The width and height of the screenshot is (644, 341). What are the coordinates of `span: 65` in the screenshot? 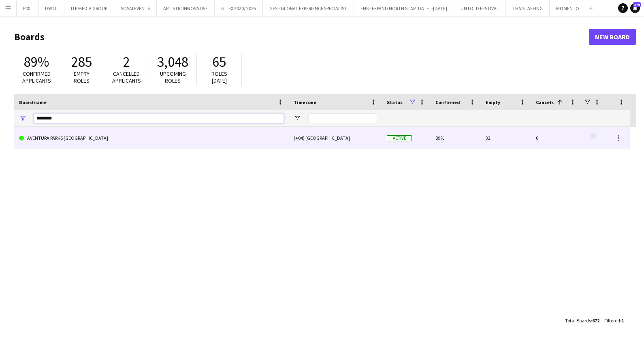 It's located at (219, 62).